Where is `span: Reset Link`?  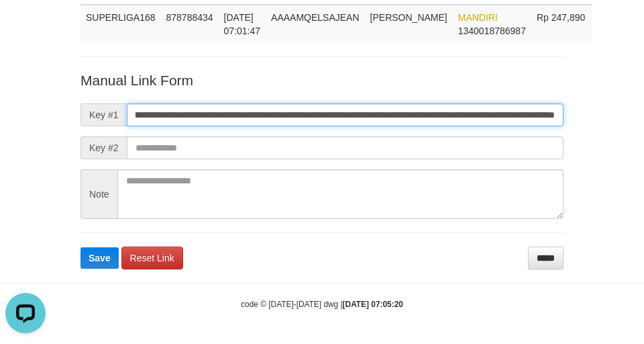
span: Reset Link is located at coordinates (153, 258).